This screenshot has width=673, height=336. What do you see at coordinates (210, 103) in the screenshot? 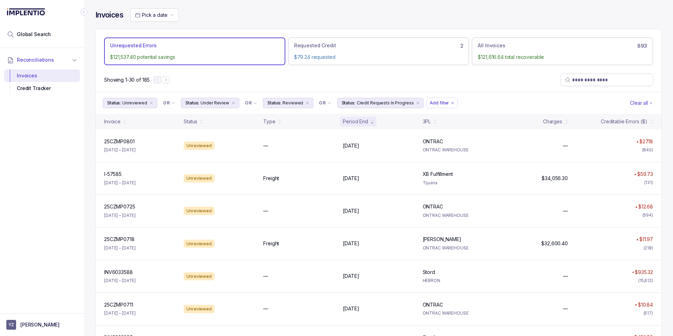
I see `button: Filter Chip Under Review` at bounding box center [210, 103].